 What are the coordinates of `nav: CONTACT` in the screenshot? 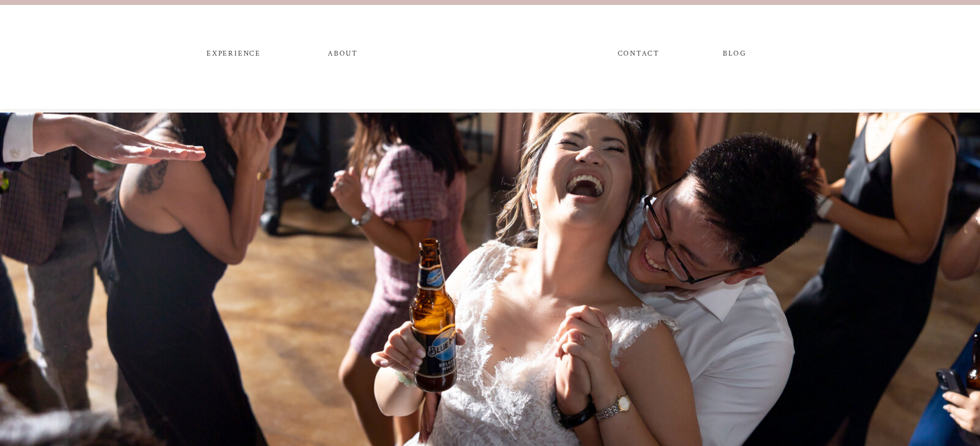 It's located at (638, 56).